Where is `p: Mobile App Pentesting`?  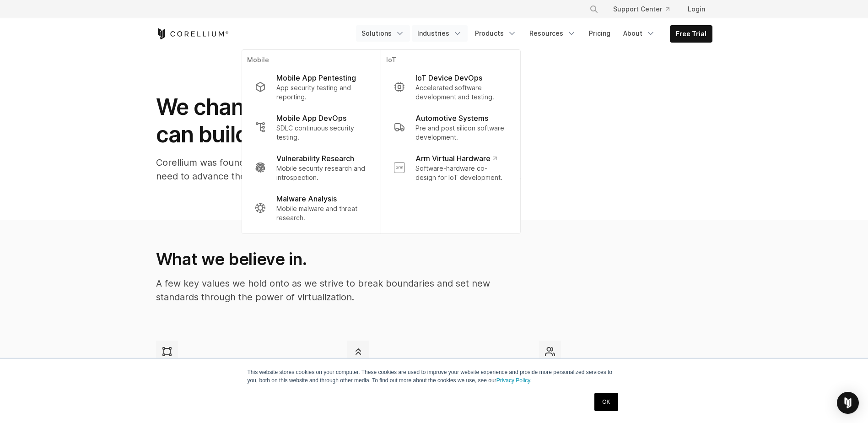 p: Mobile App Pentesting is located at coordinates (316, 78).